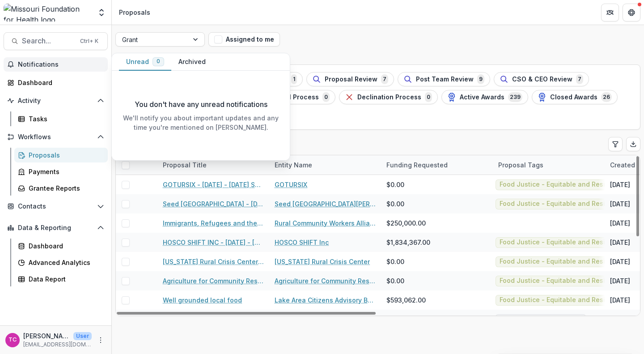 This screenshot has width=644, height=354. I want to click on button: Edit table settings, so click(616, 144).